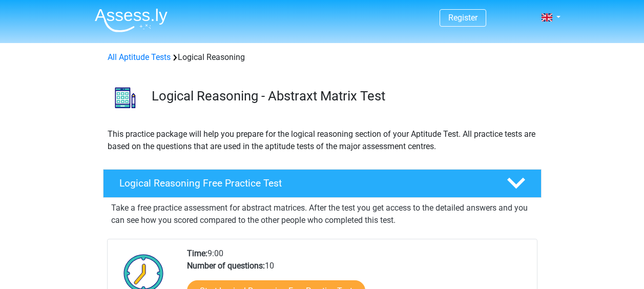  I want to click on div: Logical Reasoning, so click(322, 58).